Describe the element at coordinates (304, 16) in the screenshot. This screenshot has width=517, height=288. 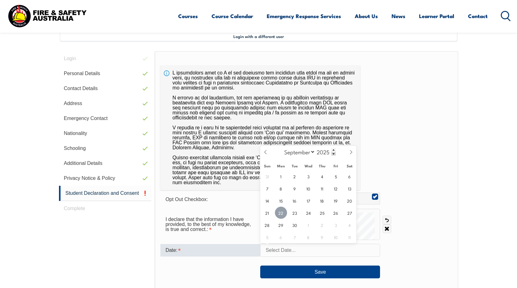
I see `a: Emergency Response Services` at that location.